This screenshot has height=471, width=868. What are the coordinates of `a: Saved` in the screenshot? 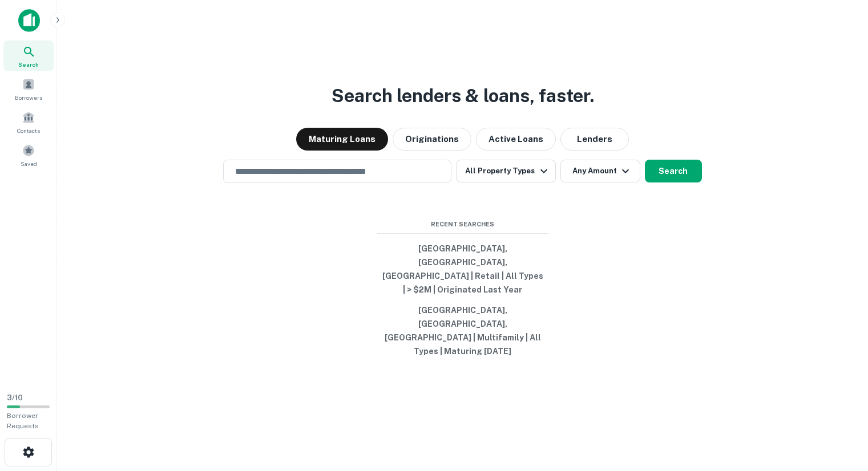 It's located at (29, 155).